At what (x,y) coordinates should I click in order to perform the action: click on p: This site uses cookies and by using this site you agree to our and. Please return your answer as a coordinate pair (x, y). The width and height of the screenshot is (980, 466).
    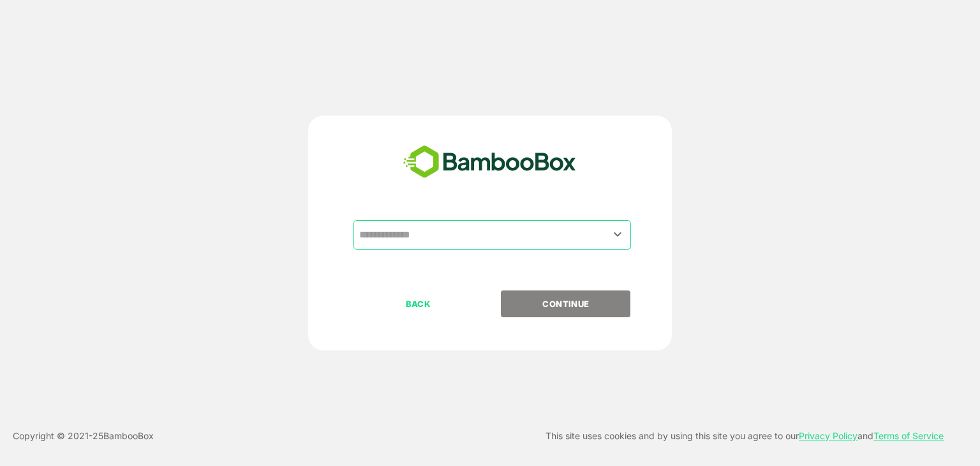
    Looking at the image, I should click on (744, 436).